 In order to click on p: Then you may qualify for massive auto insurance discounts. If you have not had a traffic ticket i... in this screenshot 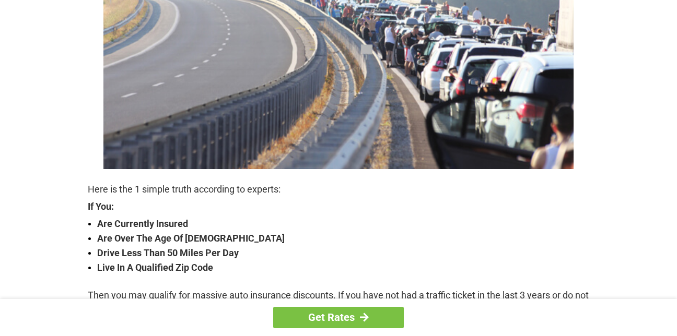, I will do `click(338, 303)`.